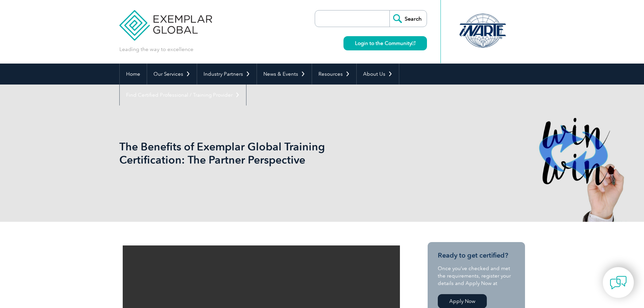 The width and height of the screenshot is (644, 308). Describe the element at coordinates (377, 74) in the screenshot. I see `a: About Us` at that location.